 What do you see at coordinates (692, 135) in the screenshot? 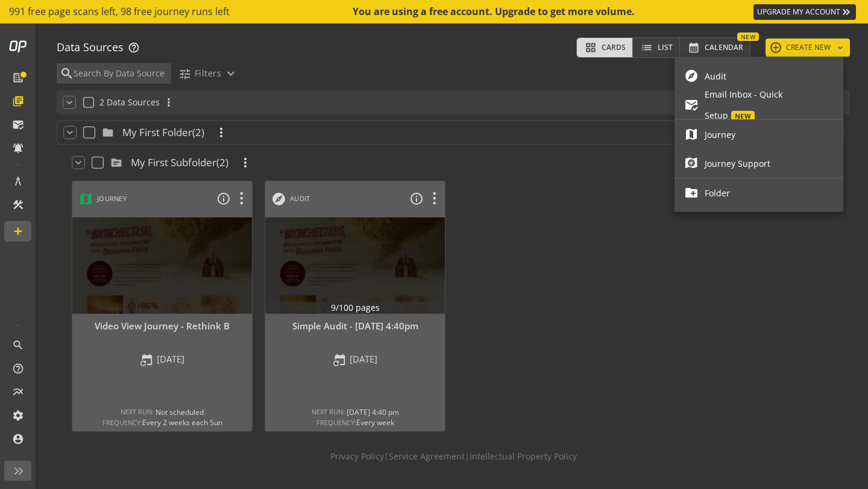
I see `mat-icon: map` at bounding box center [692, 135].